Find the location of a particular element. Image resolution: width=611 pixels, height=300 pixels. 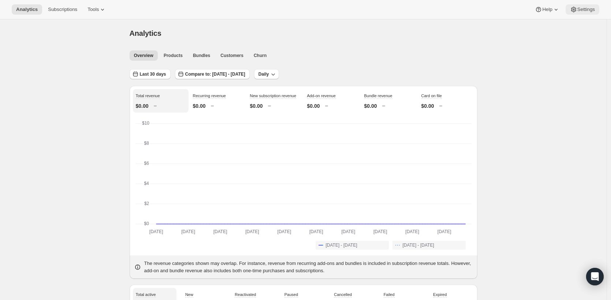

span: New subscription revenue is located at coordinates (273, 96).